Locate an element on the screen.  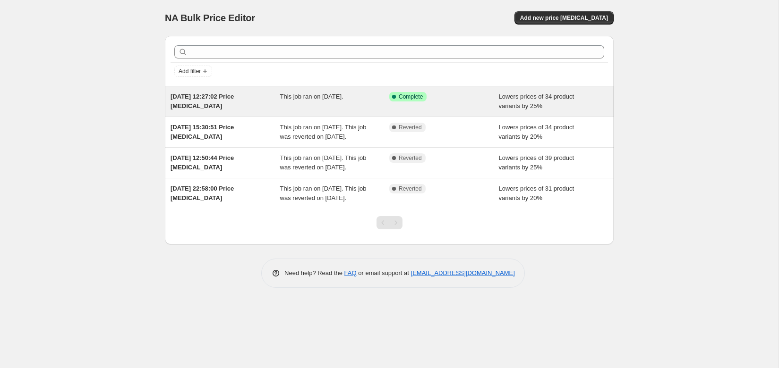
span: or email support at is located at coordinates (383, 273).